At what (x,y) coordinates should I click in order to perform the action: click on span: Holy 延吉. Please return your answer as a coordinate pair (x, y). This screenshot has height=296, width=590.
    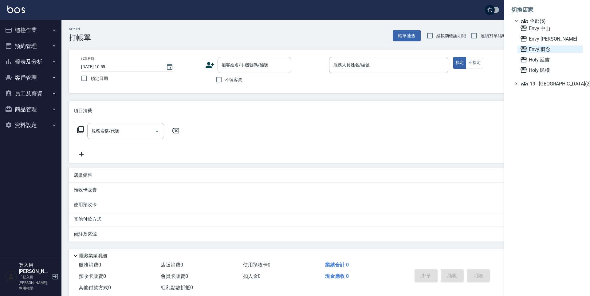
    Looking at the image, I should click on (550, 60).